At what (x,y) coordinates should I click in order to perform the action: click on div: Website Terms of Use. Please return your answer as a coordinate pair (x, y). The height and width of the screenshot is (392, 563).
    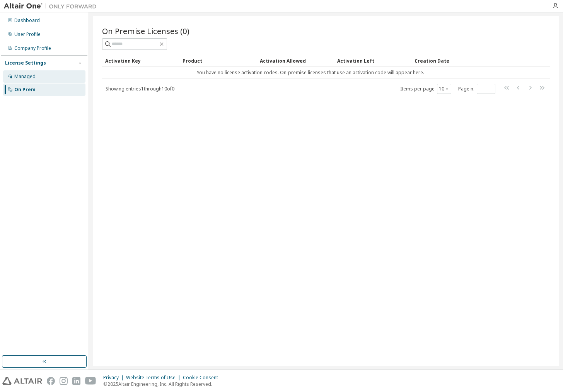
    Looking at the image, I should click on (154, 378).